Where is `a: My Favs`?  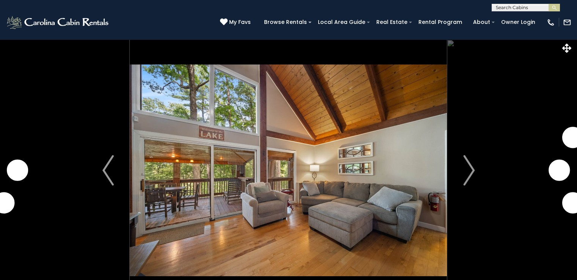 a: My Favs is located at coordinates (236, 22).